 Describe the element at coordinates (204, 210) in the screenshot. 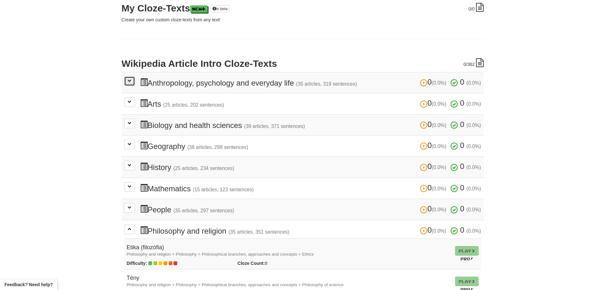

I see `small: (35 articles, 297 sentences)` at that location.